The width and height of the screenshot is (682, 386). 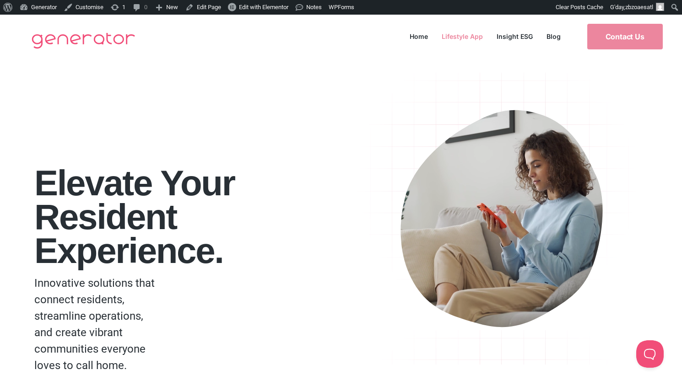 What do you see at coordinates (462, 36) in the screenshot?
I see `a: Lifestyle App` at bounding box center [462, 36].